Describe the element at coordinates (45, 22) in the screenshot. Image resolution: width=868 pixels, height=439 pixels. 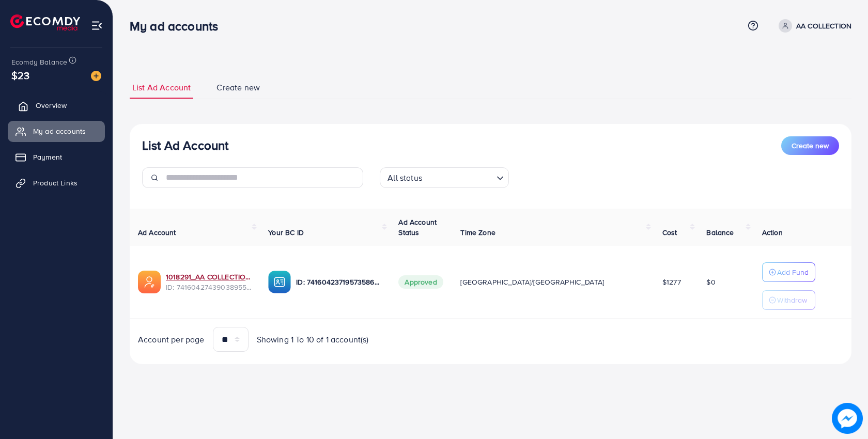
I see `a: logo` at that location.